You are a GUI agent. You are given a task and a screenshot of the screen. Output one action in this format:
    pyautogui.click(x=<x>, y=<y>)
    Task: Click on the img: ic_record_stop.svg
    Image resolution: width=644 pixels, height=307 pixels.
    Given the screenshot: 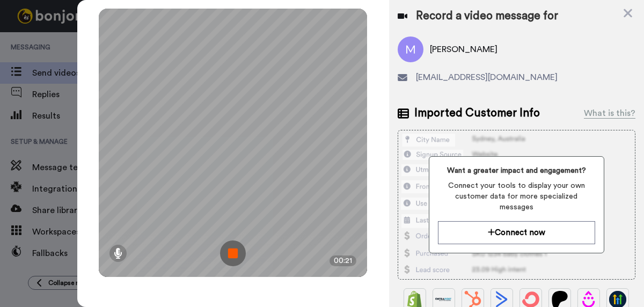 What is the action you would take?
    pyautogui.click(x=233, y=253)
    